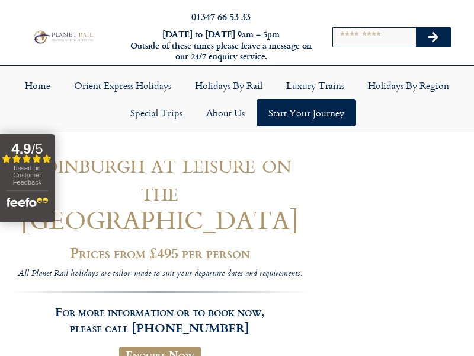 The height and width of the screenshot is (356, 474). I want to click on a: Special Trips, so click(157, 113).